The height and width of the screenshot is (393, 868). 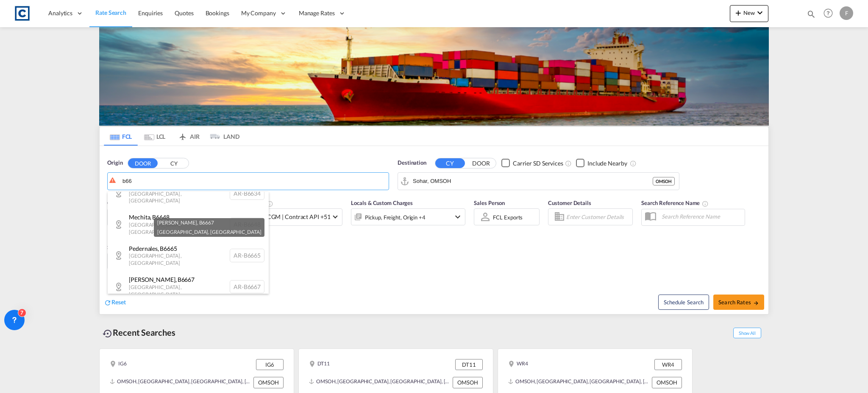 I want to click on div: Agustin Mosconi, B6667 Buenos Aires, Argentina, so click(x=188, y=286).